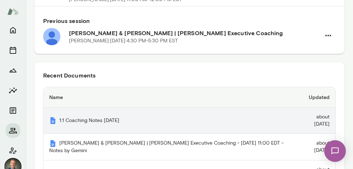 The image size is (353, 169). What do you see at coordinates (190, 21) in the screenshot?
I see `h6: Previous session` at bounding box center [190, 21].